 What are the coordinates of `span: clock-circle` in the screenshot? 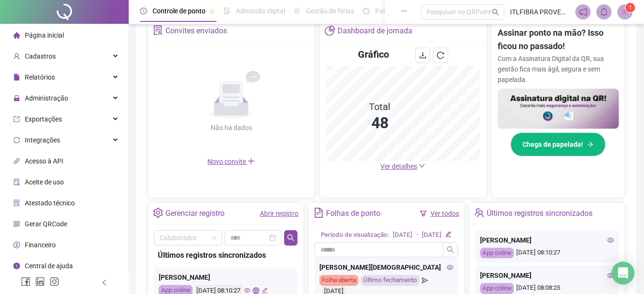 It's located at (144, 11).